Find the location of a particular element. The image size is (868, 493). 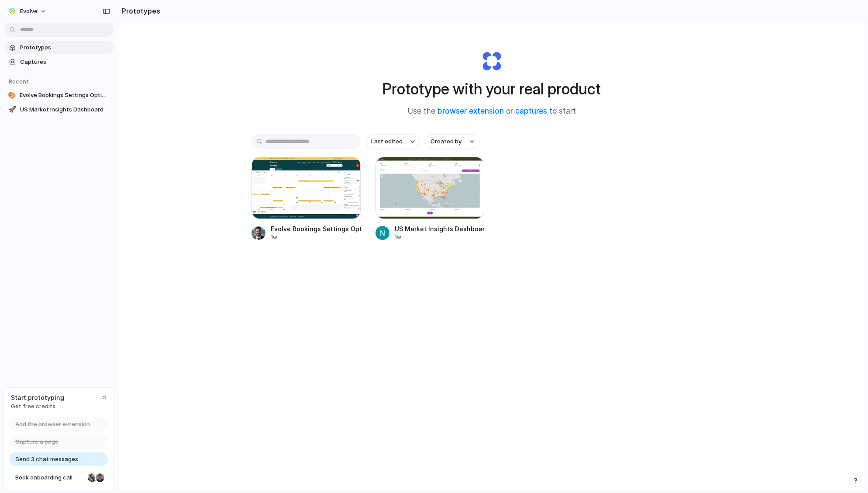

span: Add the browser extension is located at coordinates (52, 424).